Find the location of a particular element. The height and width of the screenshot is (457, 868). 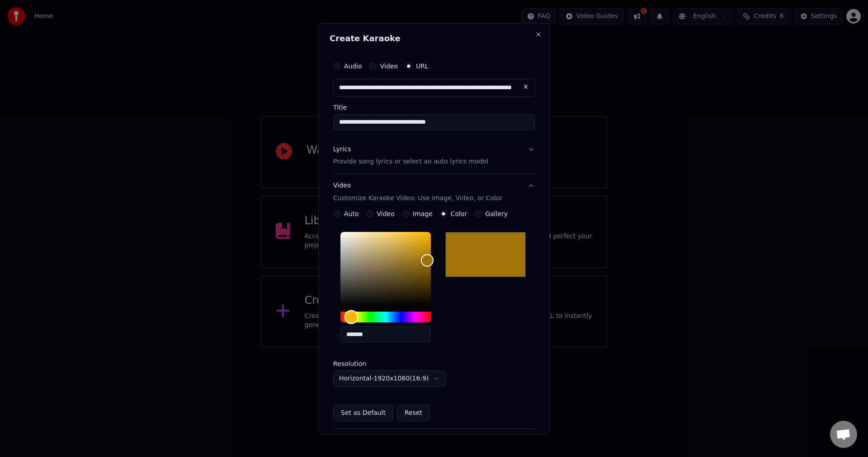

div: Hue is located at coordinates (385, 317).